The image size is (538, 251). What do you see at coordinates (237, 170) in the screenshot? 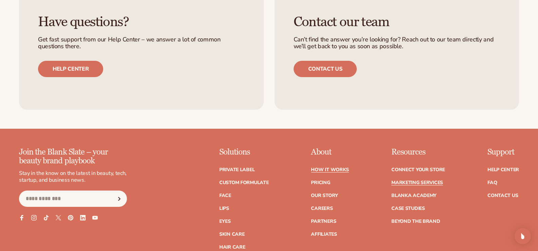
I see `a: Private label` at bounding box center [237, 170].